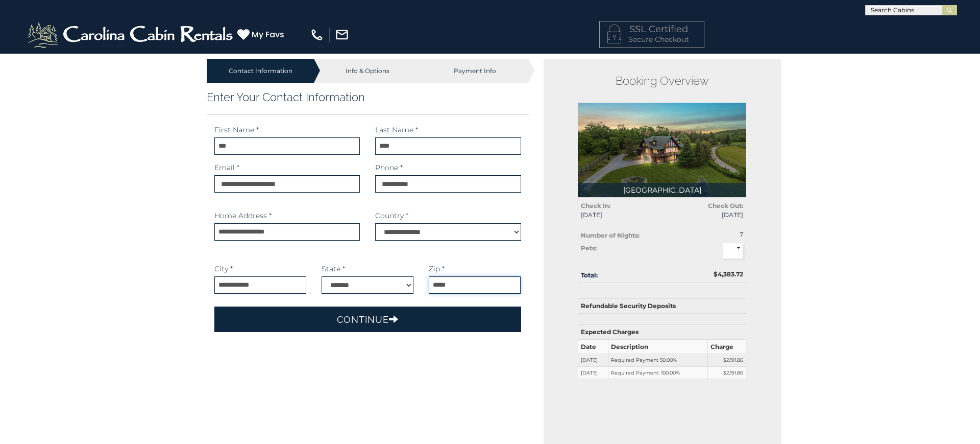  Describe the element at coordinates (658, 372) in the screenshot. I see `td: Required Payment: 100.00%` at that location.